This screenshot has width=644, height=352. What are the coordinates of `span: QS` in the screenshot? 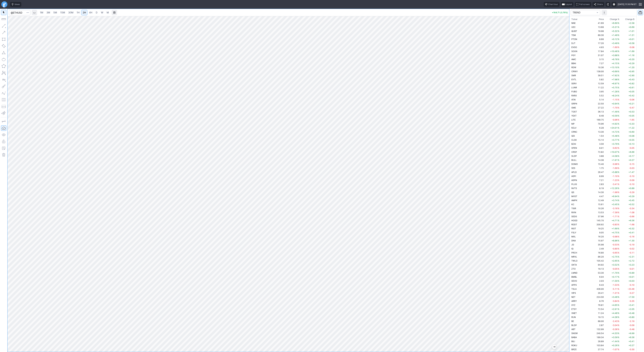 It's located at (573, 192).